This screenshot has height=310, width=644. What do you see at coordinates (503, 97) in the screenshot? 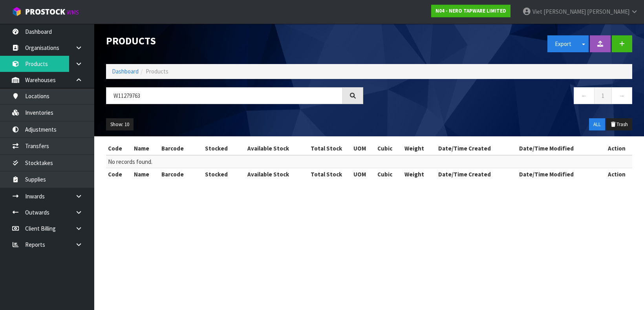
I see `nav: Page navigation` at bounding box center [503, 97].